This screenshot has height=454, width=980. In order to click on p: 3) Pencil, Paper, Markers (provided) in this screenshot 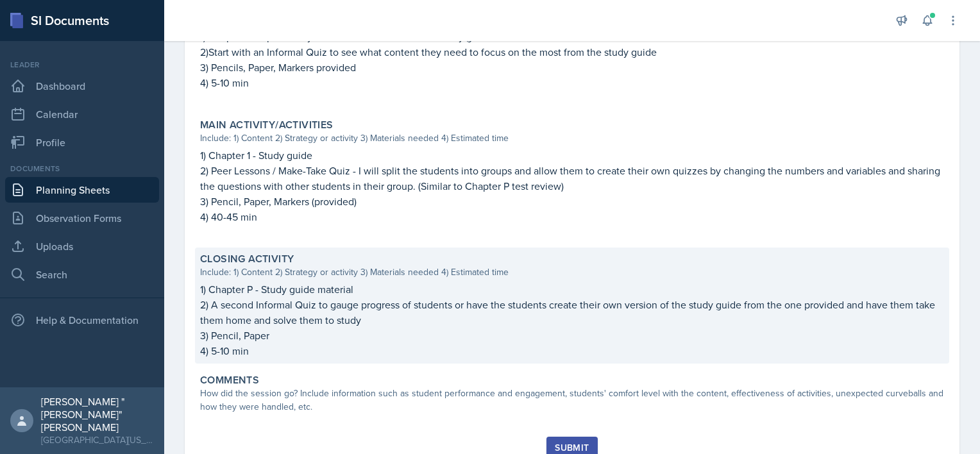, I will do `click(572, 201)`.